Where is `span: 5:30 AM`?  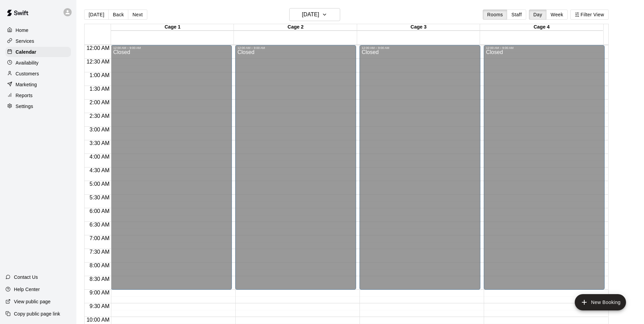 span: 5:30 AM is located at coordinates (100, 197).